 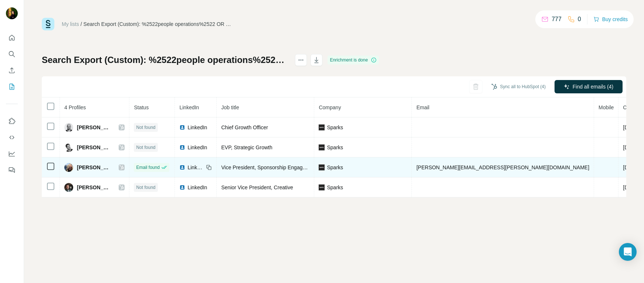 What do you see at coordinates (579, 19) in the screenshot?
I see `p: 0` at bounding box center [579, 19].